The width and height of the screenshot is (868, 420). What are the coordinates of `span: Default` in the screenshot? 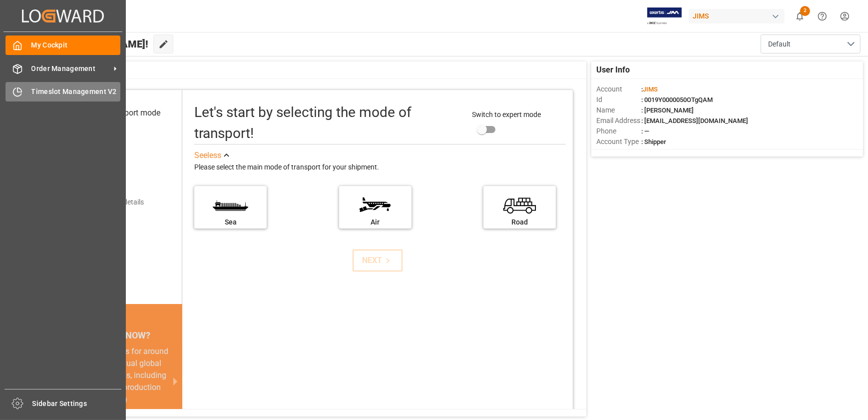 It's located at (779, 44).